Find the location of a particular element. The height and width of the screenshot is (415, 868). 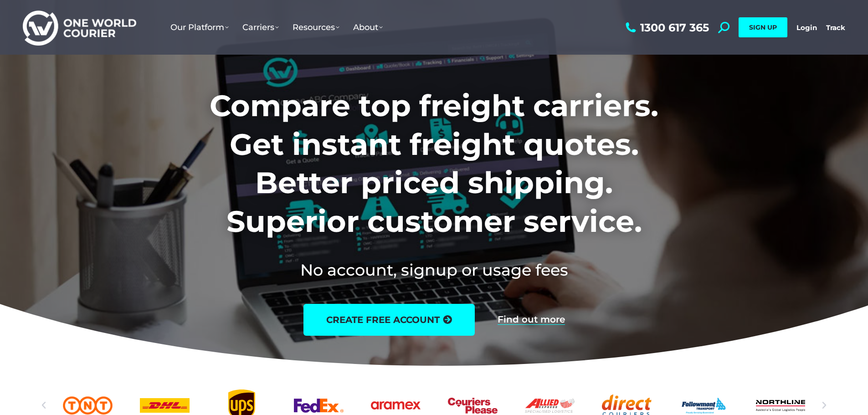

a: SIGN UP is located at coordinates (763, 27).